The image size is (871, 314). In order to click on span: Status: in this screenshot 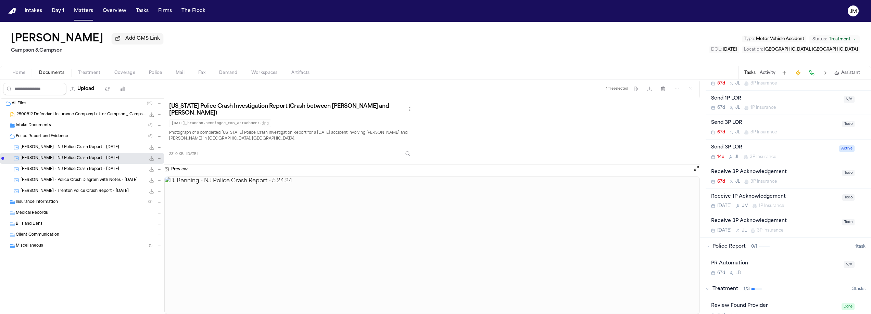, I will do `click(820, 39)`.